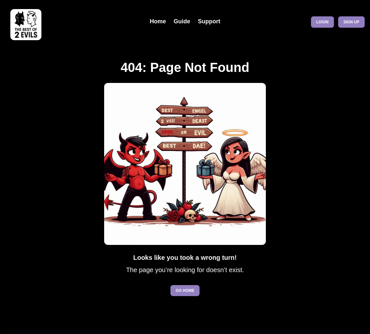 The height and width of the screenshot is (334, 370). I want to click on a: Support, so click(209, 21).